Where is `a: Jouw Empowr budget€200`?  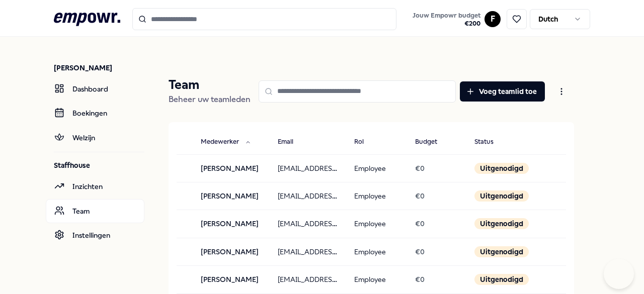
a: Jouw Empowr budget€200 is located at coordinates (446, 19).